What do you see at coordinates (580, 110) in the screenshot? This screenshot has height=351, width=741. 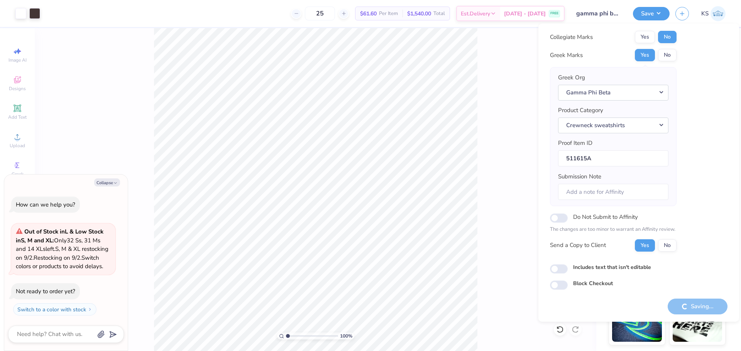 I see `label: Product Category` at bounding box center [580, 110].